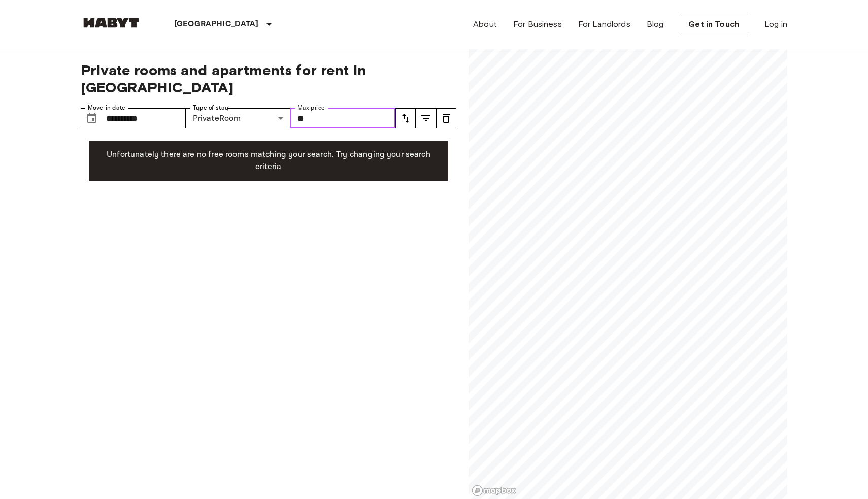 This screenshot has height=499, width=868. I want to click on a: For Business, so click(537, 25).